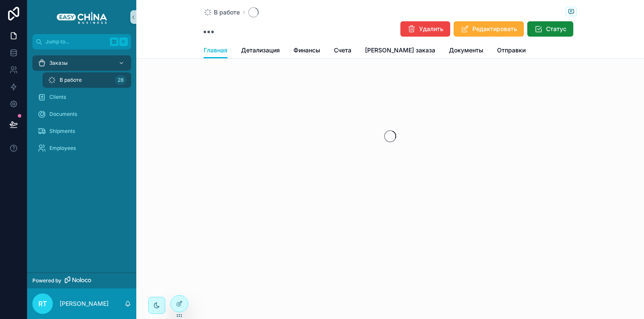 This screenshot has height=319, width=644. Describe the element at coordinates (82, 114) in the screenshot. I see `a: Documents` at that location.